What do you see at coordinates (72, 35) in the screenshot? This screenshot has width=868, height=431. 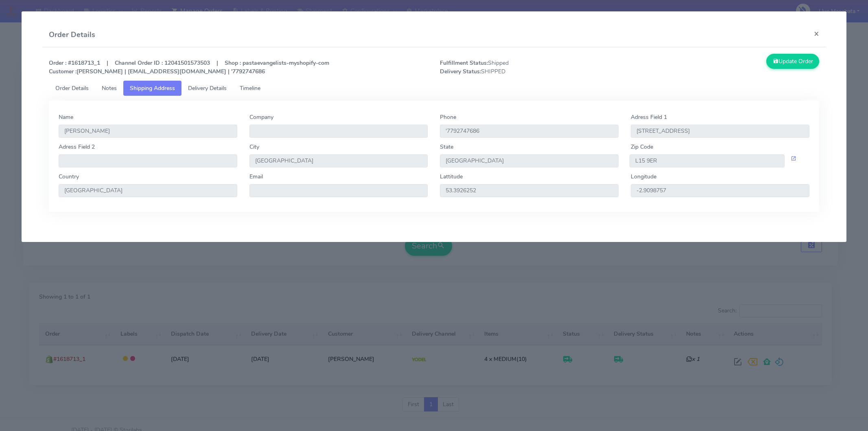 I see `h4: Order Details` at bounding box center [72, 35].